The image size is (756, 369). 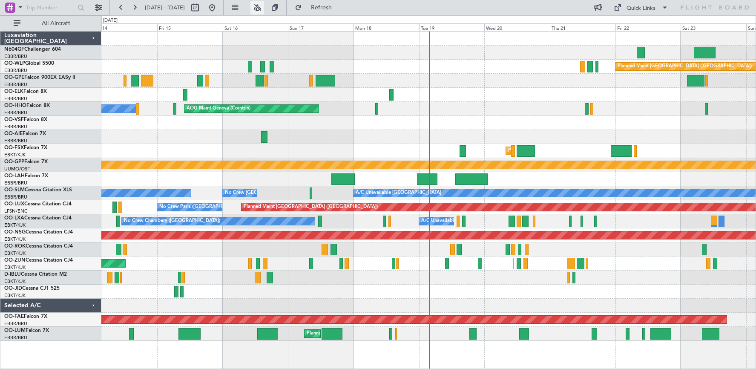 I want to click on a: OO-LAHFalcon 7X, so click(x=26, y=176).